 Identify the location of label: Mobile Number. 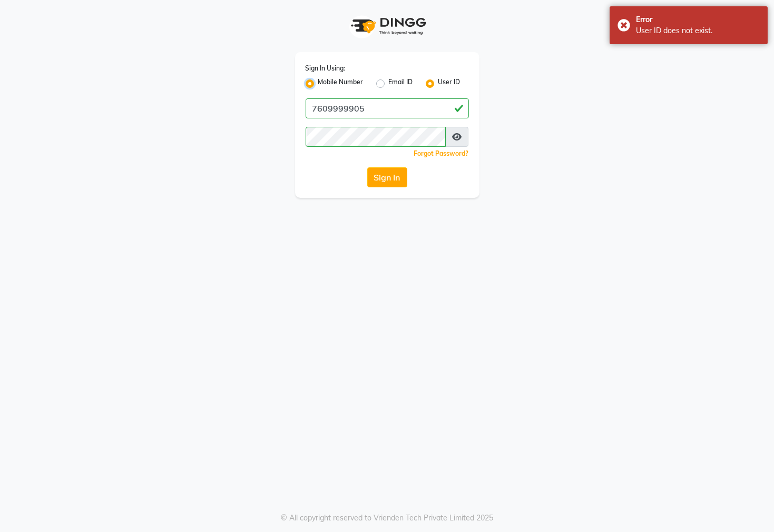
(341, 84).